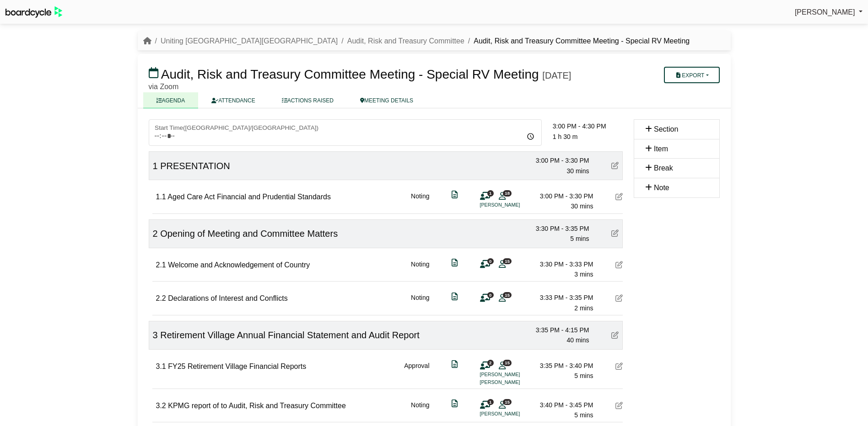  I want to click on a: ACTIONS RAISED, so click(308, 100).